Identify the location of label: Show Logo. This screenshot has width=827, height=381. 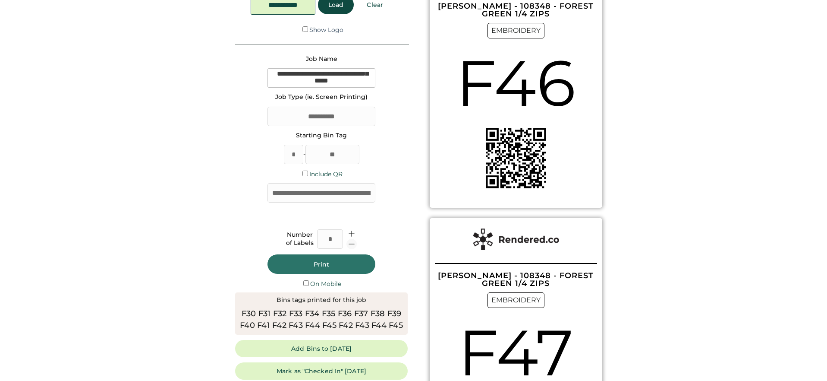
(326, 30).